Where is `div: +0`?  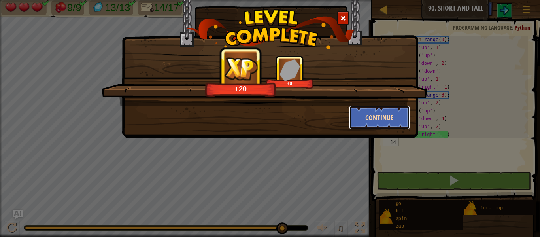
div: +0 is located at coordinates (289, 83).